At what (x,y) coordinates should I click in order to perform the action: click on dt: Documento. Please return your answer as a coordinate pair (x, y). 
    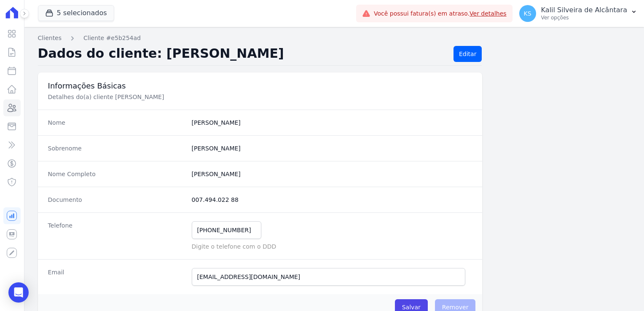
    Looking at the image, I should click on (116, 200).